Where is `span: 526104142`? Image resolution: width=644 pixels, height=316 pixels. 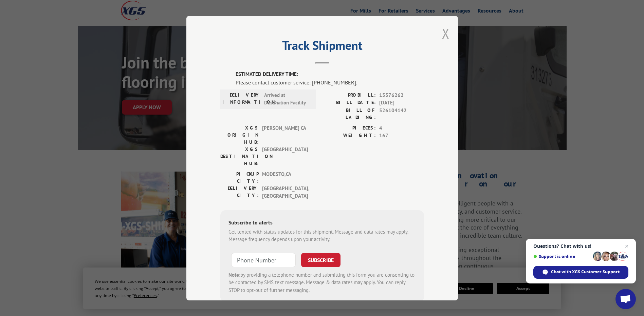
span: 526104142 is located at coordinates (401, 114).